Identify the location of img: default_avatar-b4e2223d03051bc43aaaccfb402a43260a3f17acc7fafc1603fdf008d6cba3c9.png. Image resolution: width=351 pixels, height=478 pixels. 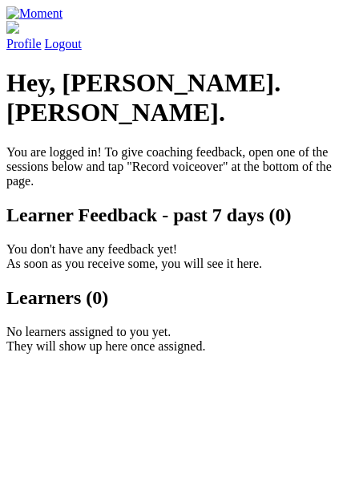
(13, 27).